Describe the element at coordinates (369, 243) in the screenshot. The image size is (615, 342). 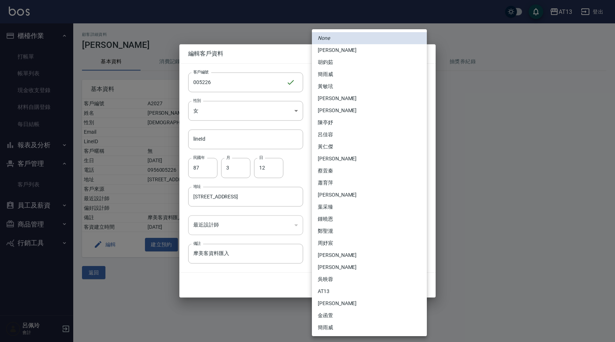
I see `li: 周妤宸` at that location.